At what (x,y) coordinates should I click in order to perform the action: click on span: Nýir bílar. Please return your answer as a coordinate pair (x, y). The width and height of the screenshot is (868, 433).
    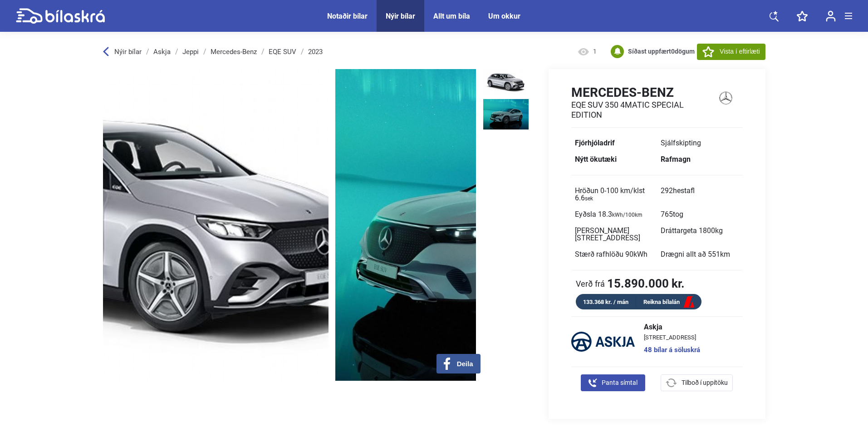
    Looking at the image, I should click on (128, 52).